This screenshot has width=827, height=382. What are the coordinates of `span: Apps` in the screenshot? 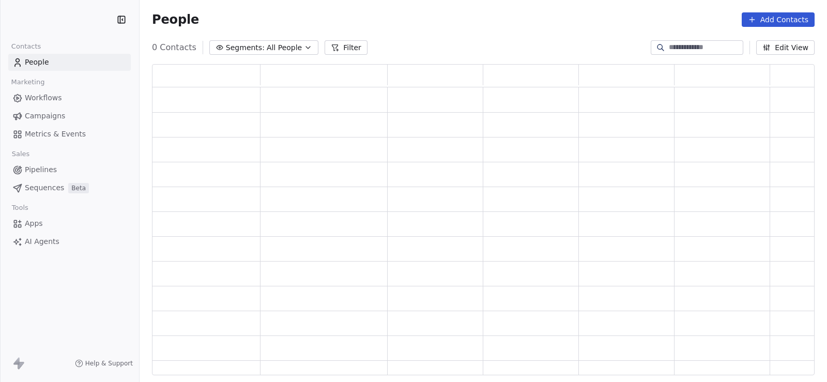 It's located at (34, 223).